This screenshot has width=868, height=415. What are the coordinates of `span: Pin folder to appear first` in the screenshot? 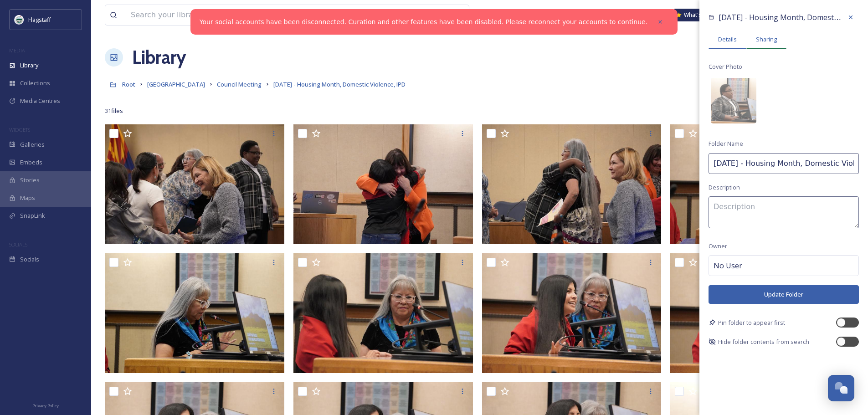 It's located at (751, 322).